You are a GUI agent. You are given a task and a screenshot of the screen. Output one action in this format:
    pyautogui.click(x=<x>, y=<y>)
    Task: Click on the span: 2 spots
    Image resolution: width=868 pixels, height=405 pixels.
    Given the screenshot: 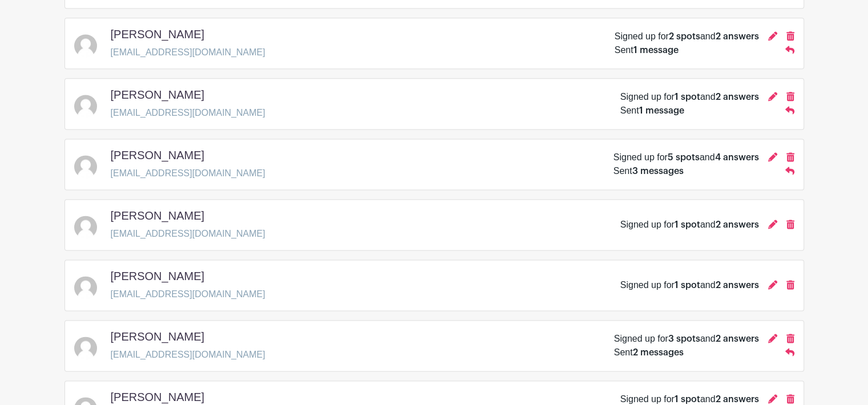 What is the action you would take?
    pyautogui.click(x=684, y=37)
    